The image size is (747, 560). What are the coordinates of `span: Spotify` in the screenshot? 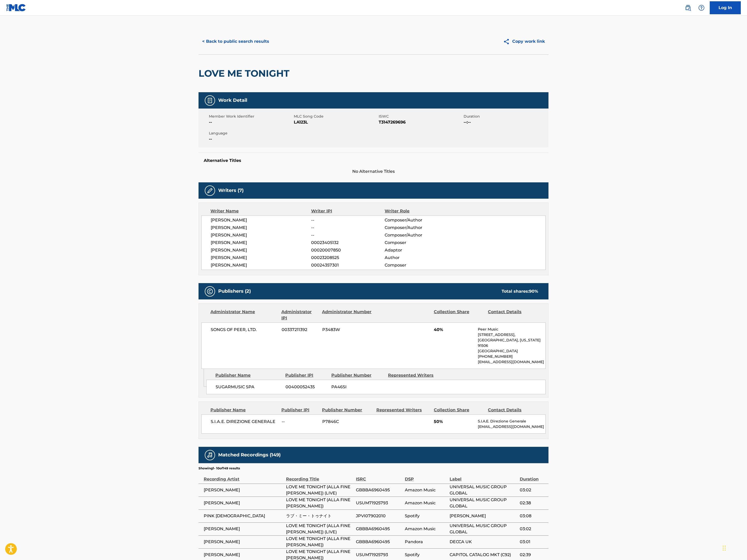 It's located at (425, 555).